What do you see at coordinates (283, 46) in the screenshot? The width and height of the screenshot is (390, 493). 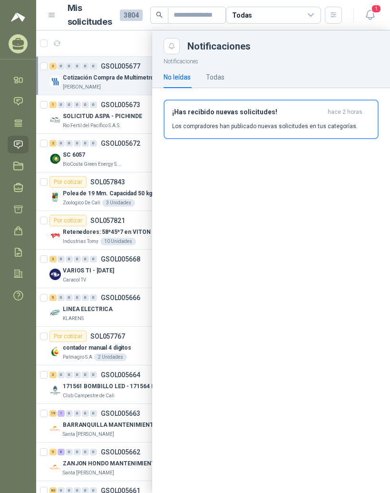 I see `div: Notificaciones` at bounding box center [283, 46].